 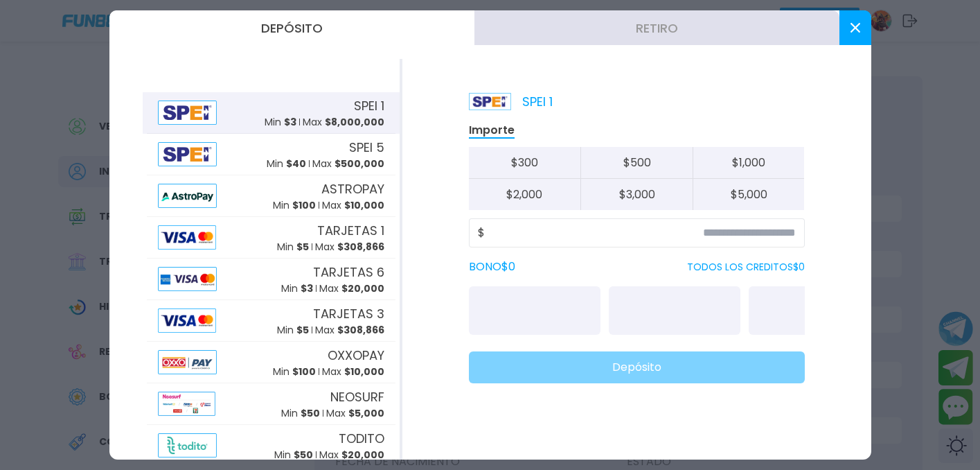 What do you see at coordinates (271, 446) in the screenshot?
I see `button: AlipayTODITOMin $50Max $20,000` at bounding box center [271, 446].